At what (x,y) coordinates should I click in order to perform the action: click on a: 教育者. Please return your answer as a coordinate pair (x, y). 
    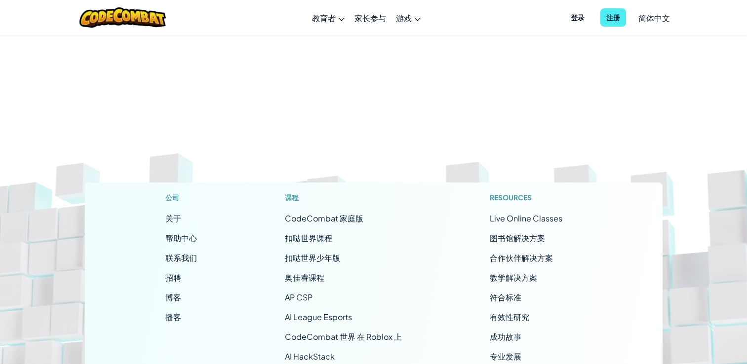
    Looking at the image, I should click on (328, 18).